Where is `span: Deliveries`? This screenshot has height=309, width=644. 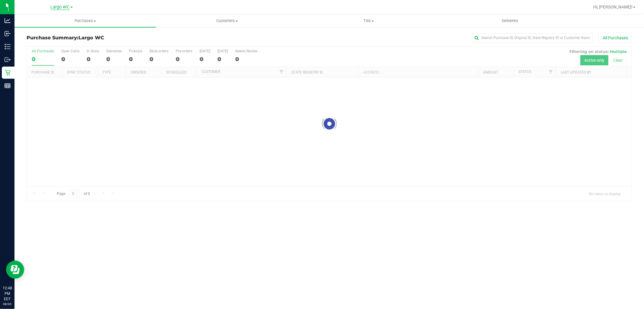
span: Deliveries is located at coordinates (510, 21).